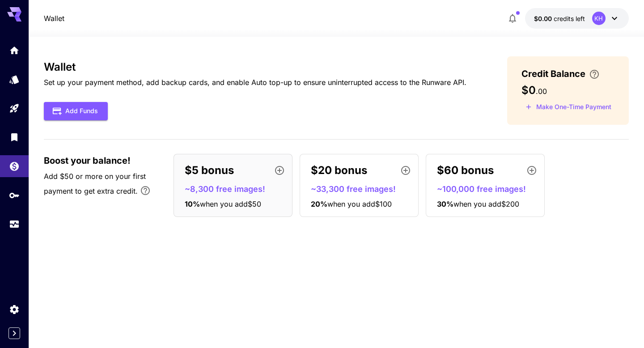 Image resolution: width=644 pixels, height=348 pixels. I want to click on span: . 00, so click(541, 91).